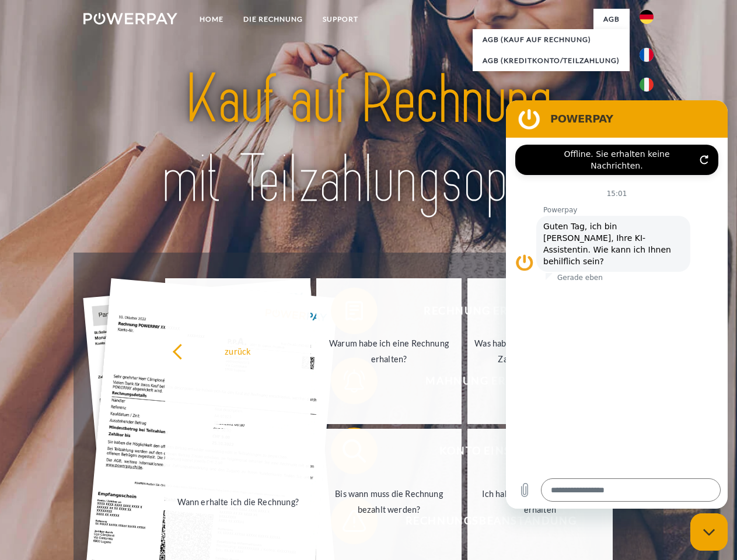  What do you see at coordinates (127, 19) in the screenshot?
I see `h2: POWERPAY` at bounding box center [127, 19].